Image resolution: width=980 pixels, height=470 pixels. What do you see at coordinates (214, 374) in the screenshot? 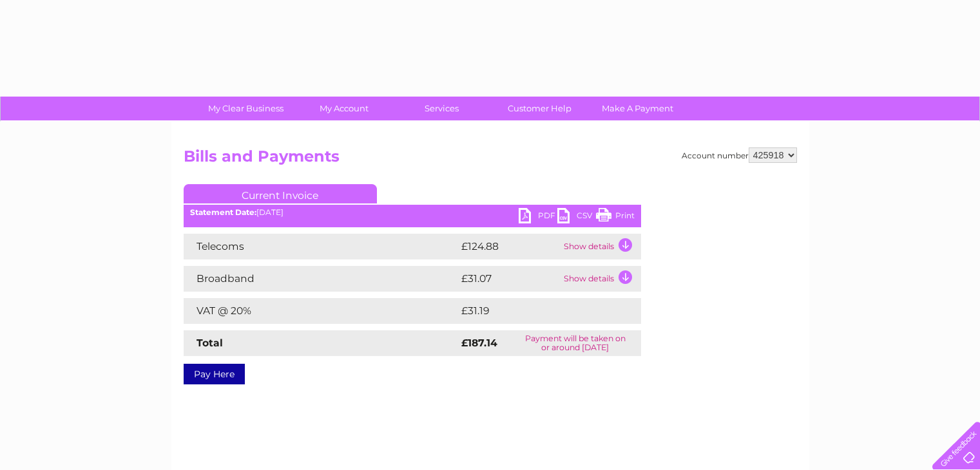
I see `a: Pay Here` at bounding box center [214, 374].